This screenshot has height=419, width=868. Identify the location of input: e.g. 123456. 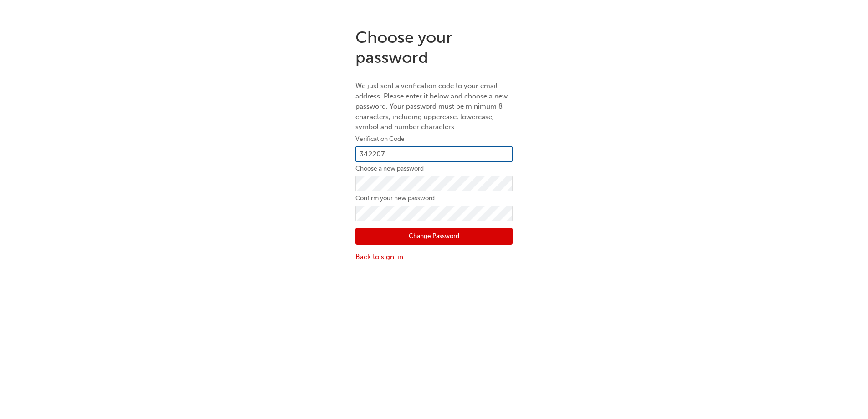
(434, 154).